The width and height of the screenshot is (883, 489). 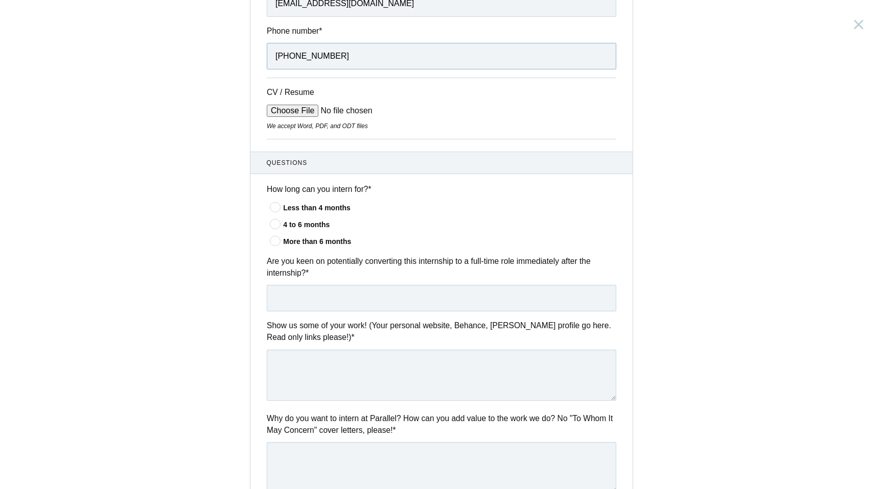 I want to click on div: We accept Word, PDF, and ODT files, so click(x=441, y=126).